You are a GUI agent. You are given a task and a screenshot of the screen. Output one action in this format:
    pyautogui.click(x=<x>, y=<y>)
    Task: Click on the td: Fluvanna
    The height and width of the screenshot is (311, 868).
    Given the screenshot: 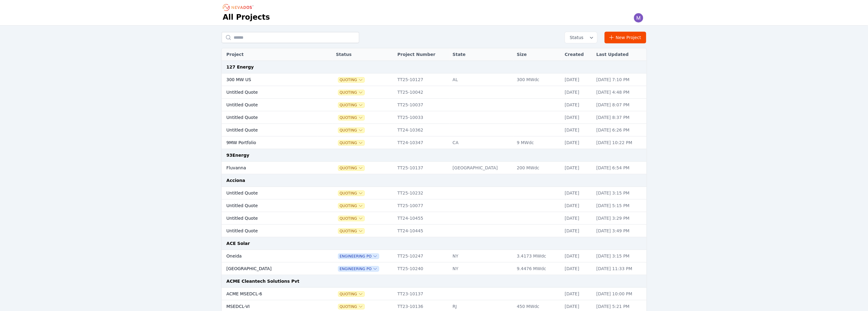 What is the action you would take?
    pyautogui.click(x=270, y=168)
    